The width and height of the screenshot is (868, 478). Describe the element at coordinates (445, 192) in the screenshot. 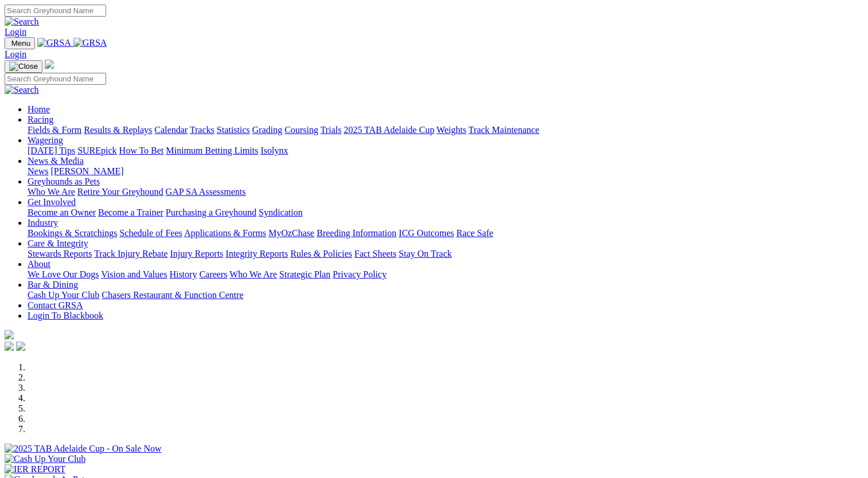

I see `div: Greyhounds as Pets` at that location.